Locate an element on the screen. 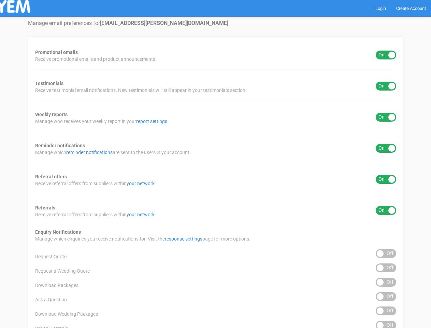 This screenshot has height=328, width=431. span: Manage who receives your weekly report in your . is located at coordinates (102, 121).